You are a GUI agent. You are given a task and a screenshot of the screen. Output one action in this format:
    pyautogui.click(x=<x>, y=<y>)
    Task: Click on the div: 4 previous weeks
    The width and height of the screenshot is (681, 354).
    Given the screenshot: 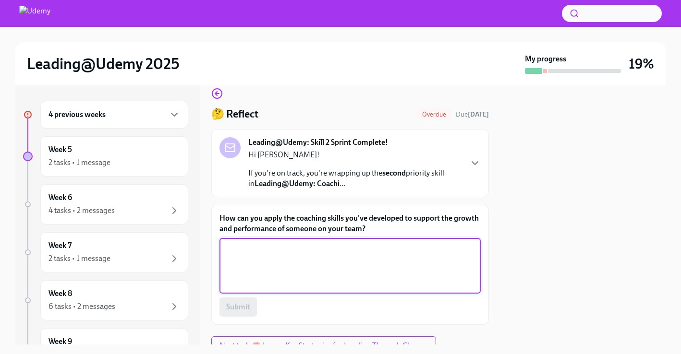 What is the action you would take?
    pyautogui.click(x=114, y=115)
    